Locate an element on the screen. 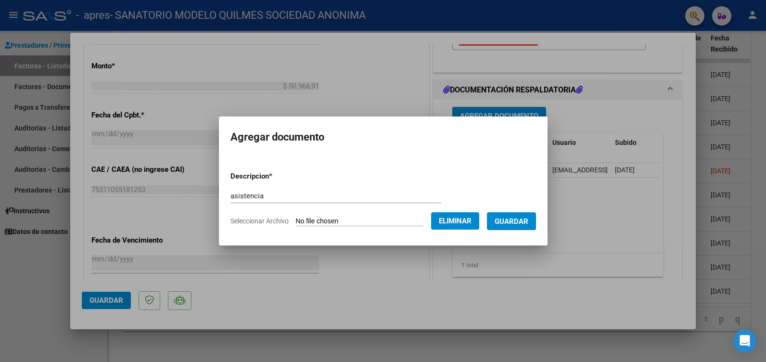 This screenshot has height=362, width=766. span: Eliminar is located at coordinates (455, 221).